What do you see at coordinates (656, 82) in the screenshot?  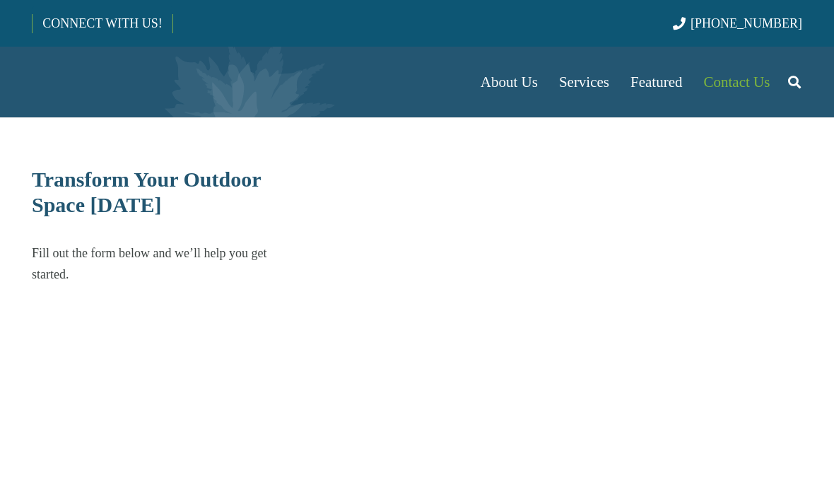 I see `span: Featured` at bounding box center [656, 82].